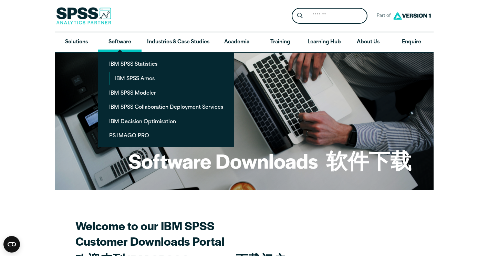 This screenshot has height=256, width=488. What do you see at coordinates (84, 16) in the screenshot?
I see `img: SPSS Analytics Partner` at bounding box center [84, 16].